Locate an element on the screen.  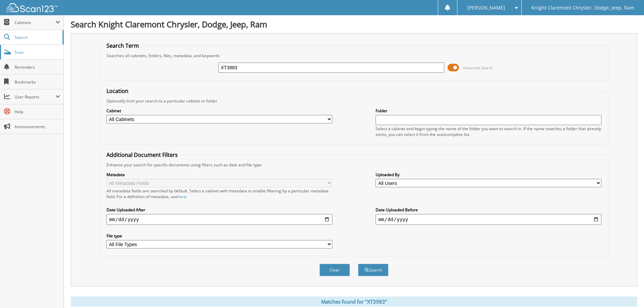
a: here is located at coordinates (182, 196).